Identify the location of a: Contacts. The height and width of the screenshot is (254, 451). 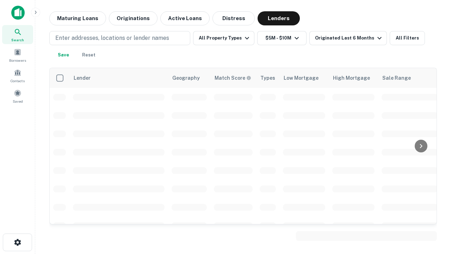
(18, 75).